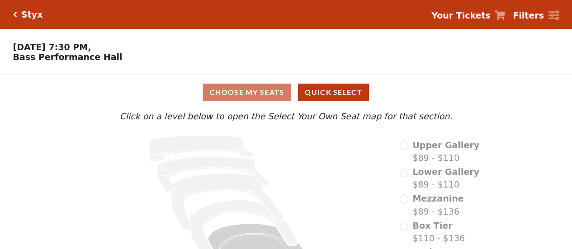 The image size is (572, 249). Describe the element at coordinates (469, 15) in the screenshot. I see `a: Your Tickets` at that location.